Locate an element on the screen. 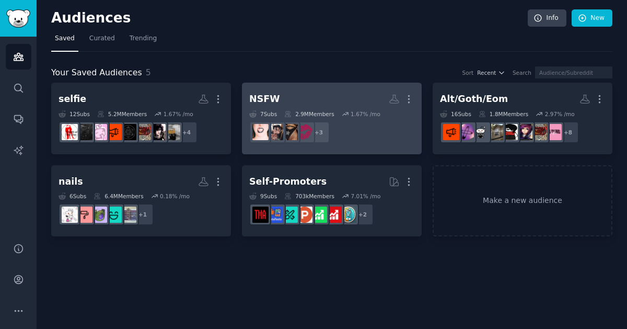  a: Make a new audience is located at coordinates (523, 201).